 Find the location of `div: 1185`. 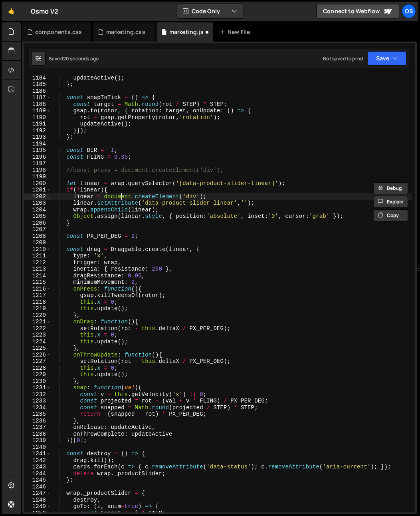

div: 1185 is located at coordinates (37, 85).